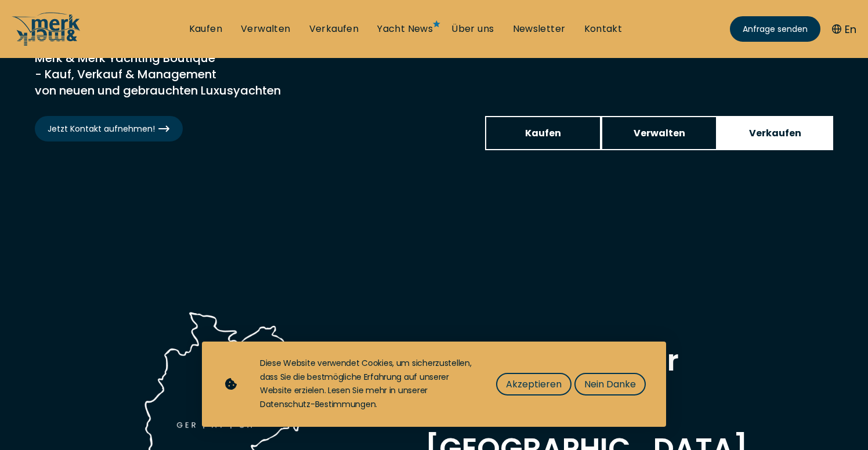 The image size is (868, 450). What do you see at coordinates (317, 404) in the screenshot?
I see `a: Datenschutz-Bestimmungen` at bounding box center [317, 404].